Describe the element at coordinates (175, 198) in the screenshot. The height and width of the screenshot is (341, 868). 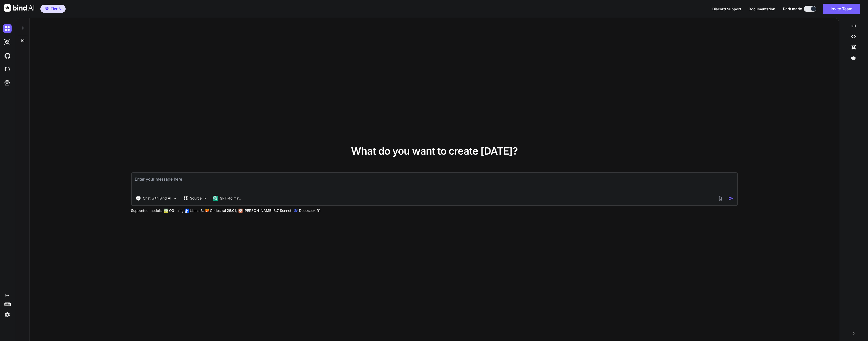
I see `img: Pick Tools` at that location.